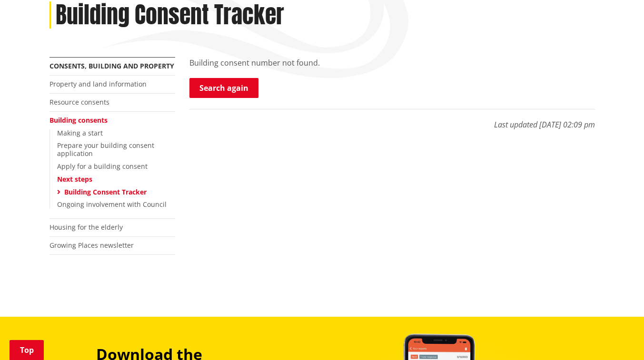 This screenshot has width=644, height=360. I want to click on a: Search again, so click(224, 88).